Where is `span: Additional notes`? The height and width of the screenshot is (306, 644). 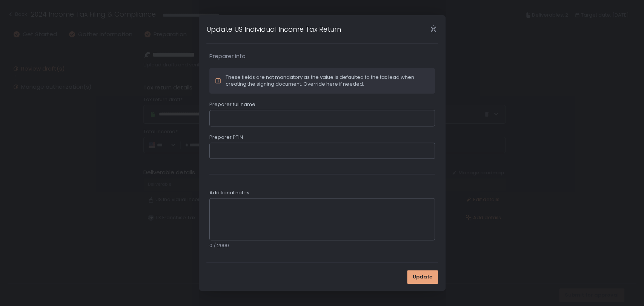 span: Additional notes is located at coordinates (230, 193).